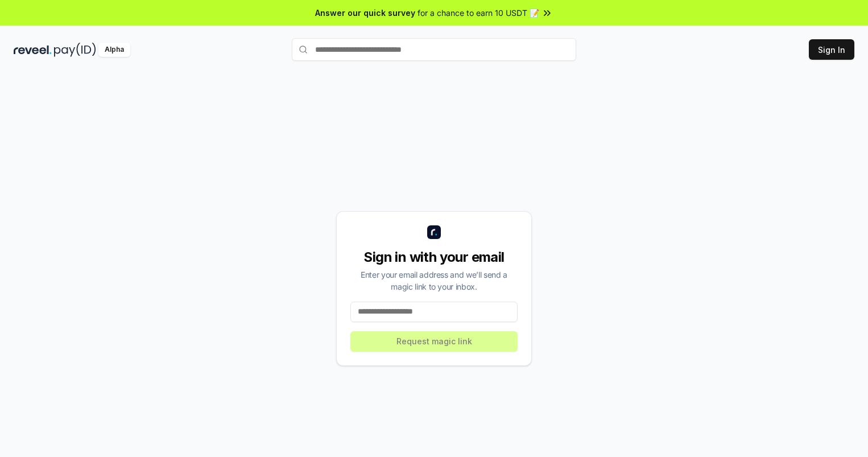  What do you see at coordinates (434, 232) in the screenshot?
I see `img: logo_small` at bounding box center [434, 232].